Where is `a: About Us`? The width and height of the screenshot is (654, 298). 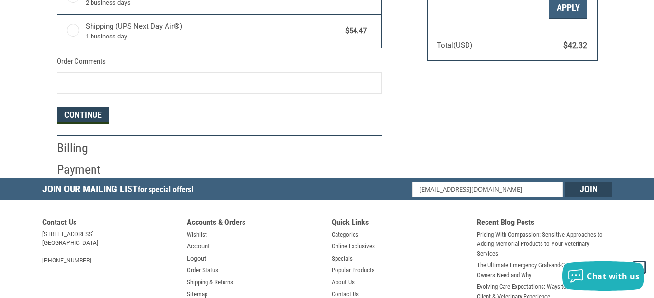 a: About Us is located at coordinates (343, 283).